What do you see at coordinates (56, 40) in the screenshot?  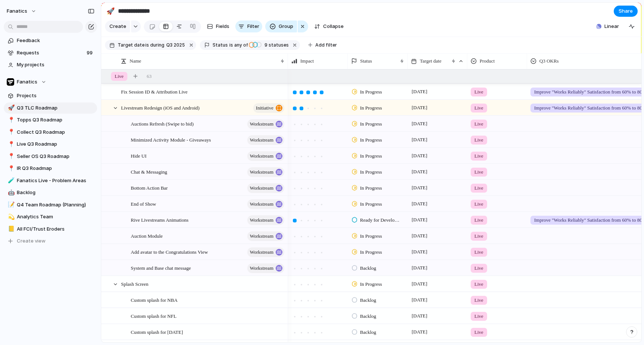 I see `span: Feedback` at bounding box center [56, 40].